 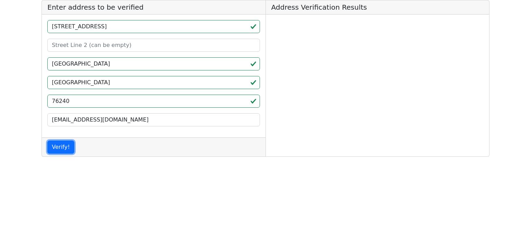 What do you see at coordinates (153, 64) in the screenshot?
I see `input: City` at bounding box center [153, 64].